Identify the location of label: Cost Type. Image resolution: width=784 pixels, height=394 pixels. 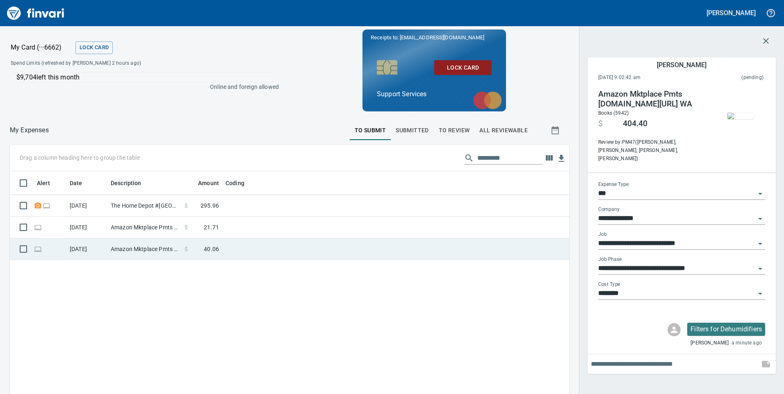
(609, 285).